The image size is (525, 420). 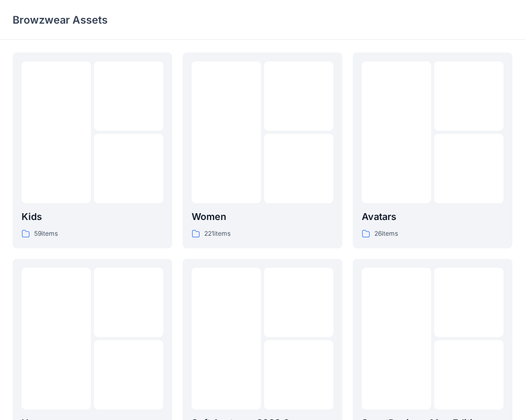 What do you see at coordinates (92, 217) in the screenshot?
I see `p: Kids` at bounding box center [92, 217].